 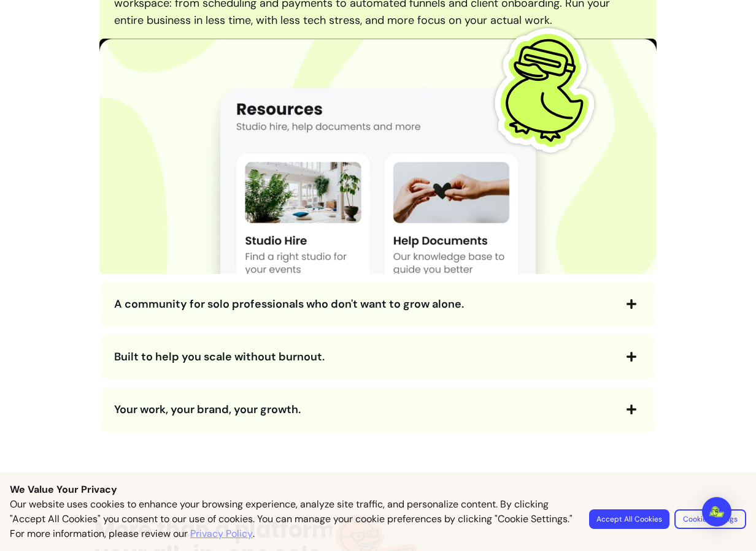 I want to click on button: Your work, your brand, your growth., so click(x=378, y=409).